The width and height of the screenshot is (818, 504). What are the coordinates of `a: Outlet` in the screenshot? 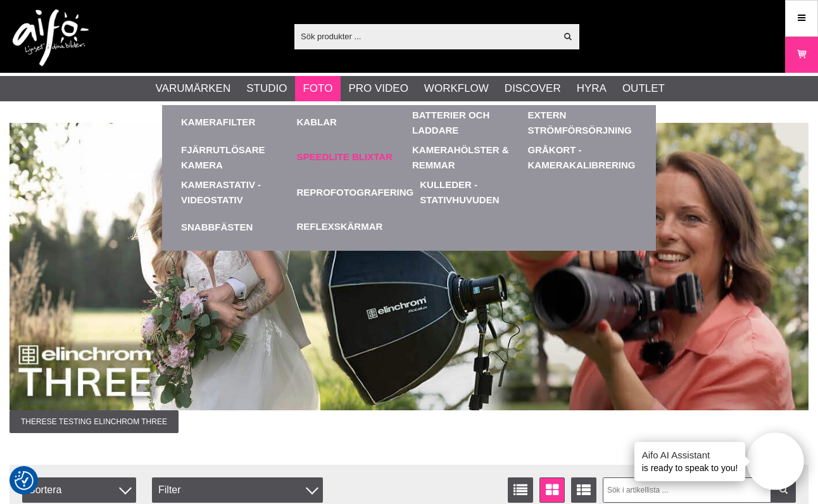 It's located at (643, 89).